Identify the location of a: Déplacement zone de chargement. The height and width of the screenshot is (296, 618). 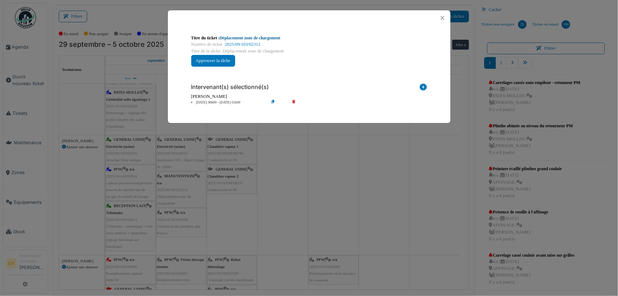
(250, 38).